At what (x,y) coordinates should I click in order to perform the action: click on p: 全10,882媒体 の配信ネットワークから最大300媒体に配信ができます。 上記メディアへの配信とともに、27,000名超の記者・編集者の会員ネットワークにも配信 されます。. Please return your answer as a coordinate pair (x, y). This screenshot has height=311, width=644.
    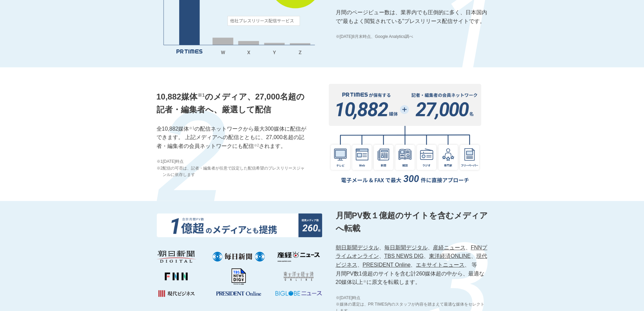
    Looking at the image, I should click on (232, 137).